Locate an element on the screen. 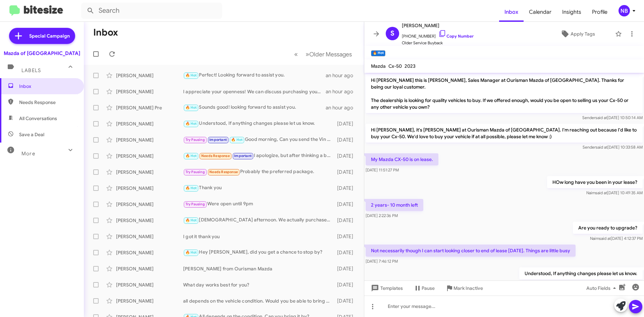  p: Are you ready to upgrade? is located at coordinates (607, 228).